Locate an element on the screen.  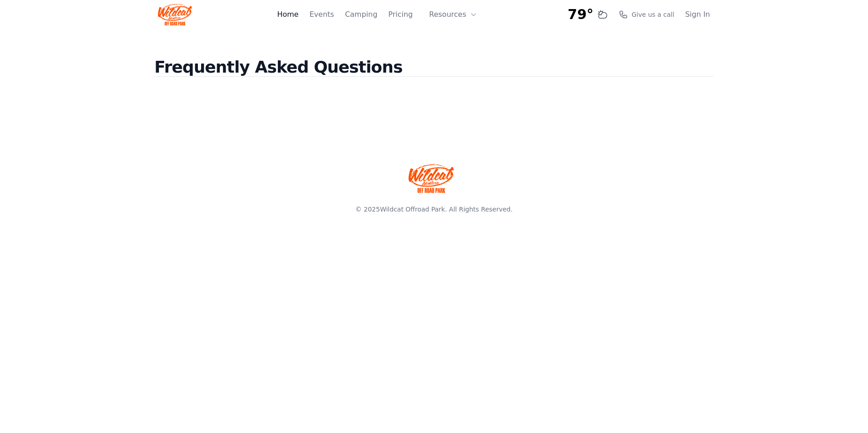
img: Wildcat Logo is located at coordinates (175, 15).